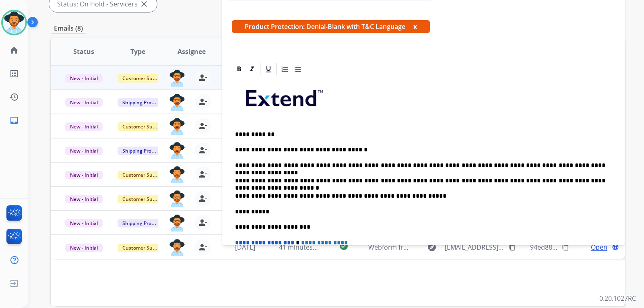 The height and width of the screenshot is (308, 644). What do you see at coordinates (14, 50) in the screenshot?
I see `mat-icon: home` at bounding box center [14, 50].